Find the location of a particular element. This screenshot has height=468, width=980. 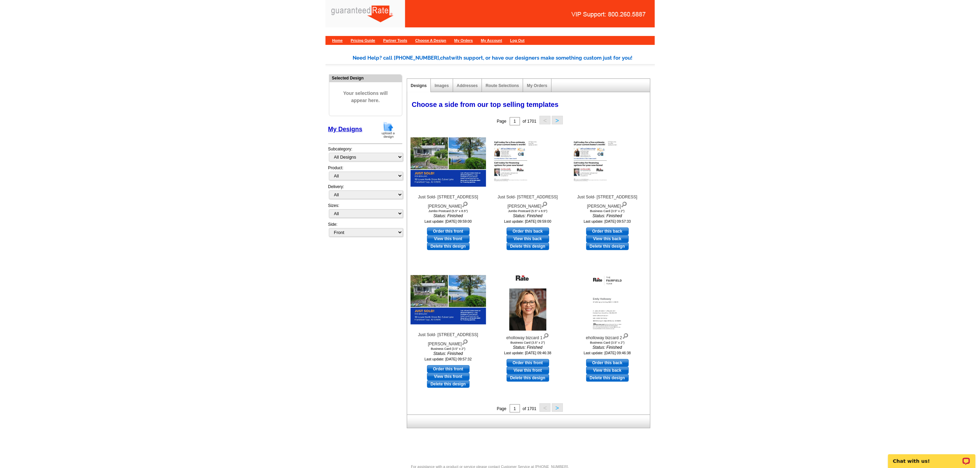

div: Product: is located at coordinates (365, 174).